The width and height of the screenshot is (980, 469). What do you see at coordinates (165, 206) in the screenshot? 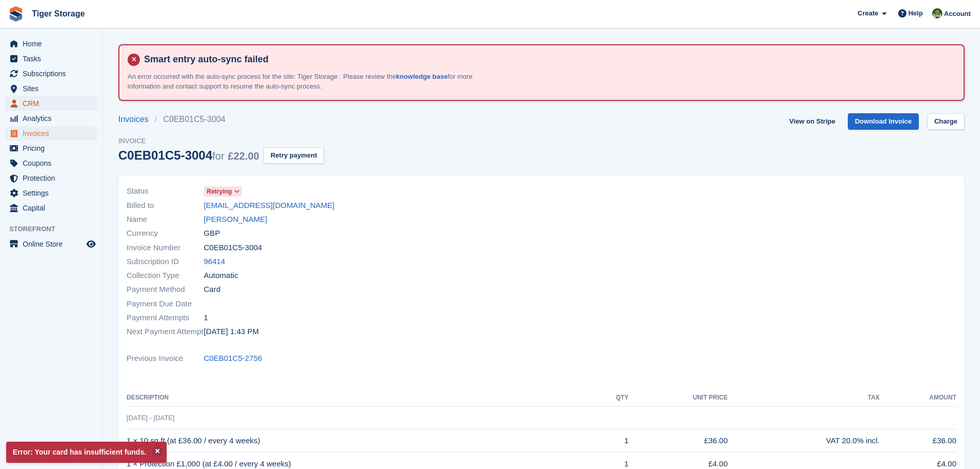
I see `span: Billed to` at bounding box center [165, 206].